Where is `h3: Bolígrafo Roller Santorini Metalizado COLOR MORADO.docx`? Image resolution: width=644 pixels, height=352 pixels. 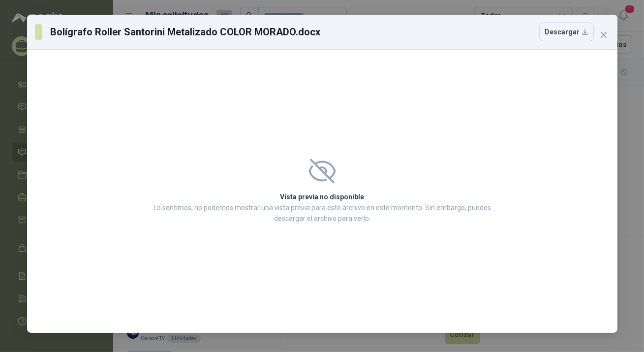
h3: Bolígrafo Roller Santorini Metalizado COLOR MORADO.docx is located at coordinates (186, 32).